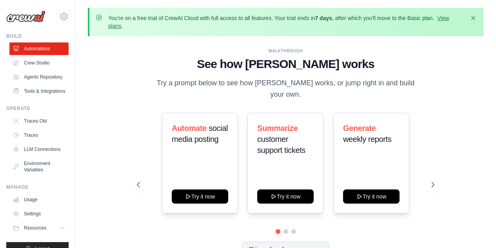 This screenshot has width=496, height=248. Describe the element at coordinates (189, 128) in the screenshot. I see `span: Automate` at that location.